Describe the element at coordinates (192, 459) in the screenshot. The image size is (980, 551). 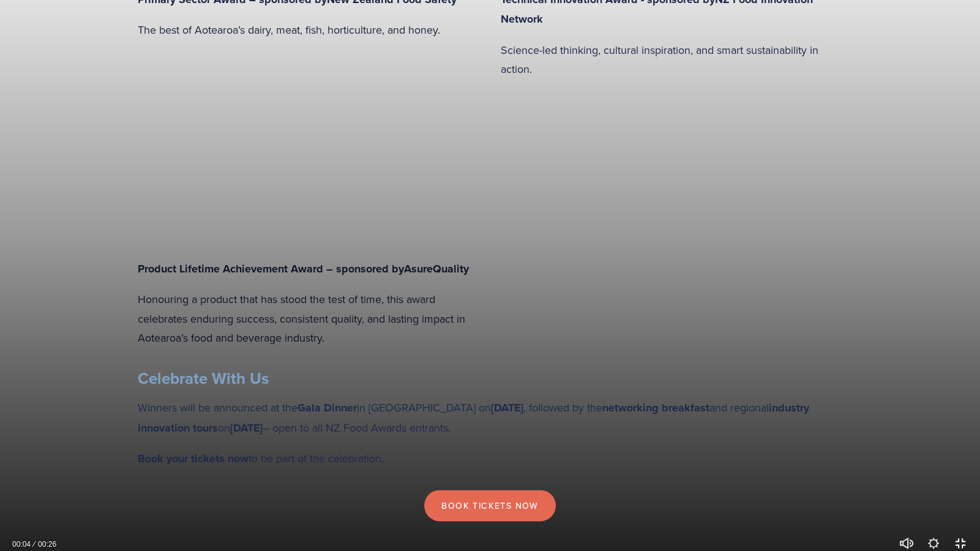
I see `strong: Book your tickets now` at that location.